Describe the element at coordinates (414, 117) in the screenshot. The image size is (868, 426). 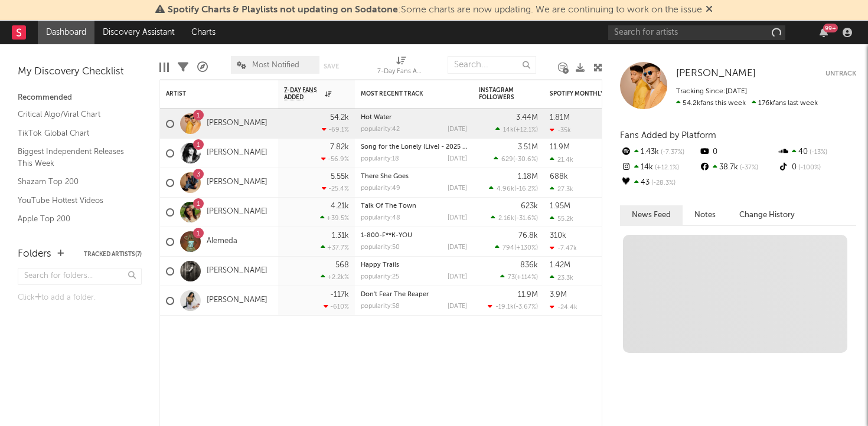
I see `div: Hot Water` at that location.